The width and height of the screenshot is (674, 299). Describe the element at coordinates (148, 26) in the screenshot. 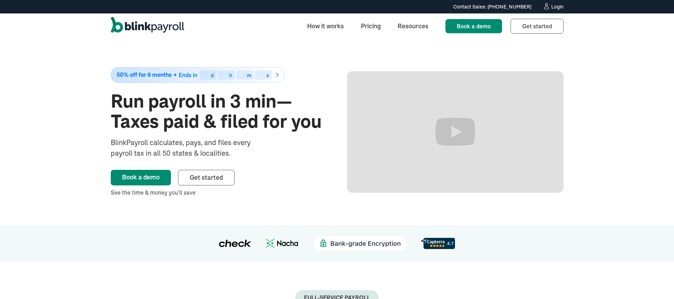

I see `a: home` at that location.